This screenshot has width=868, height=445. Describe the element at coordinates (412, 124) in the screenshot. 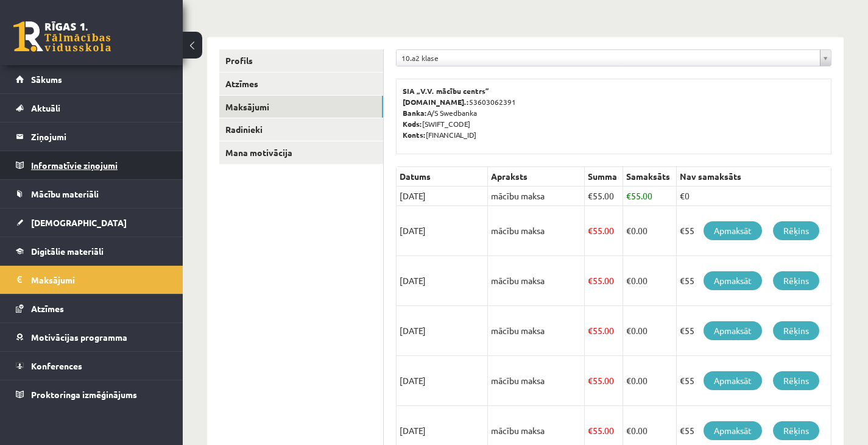

I see `b: Kods:` at that location.